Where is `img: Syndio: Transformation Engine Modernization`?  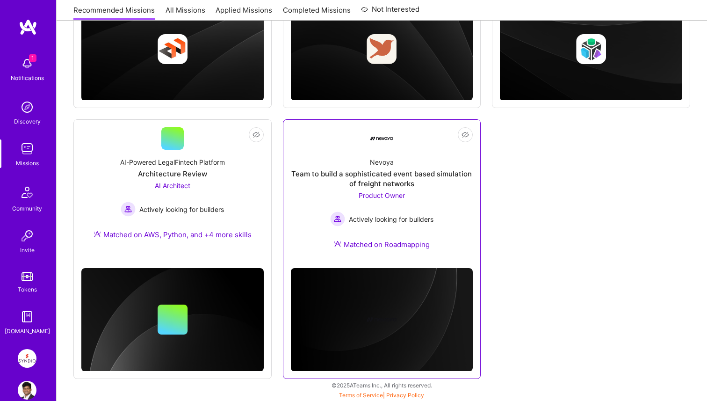 img: Syndio: Transformation Engine Modernization is located at coordinates (27, 358).